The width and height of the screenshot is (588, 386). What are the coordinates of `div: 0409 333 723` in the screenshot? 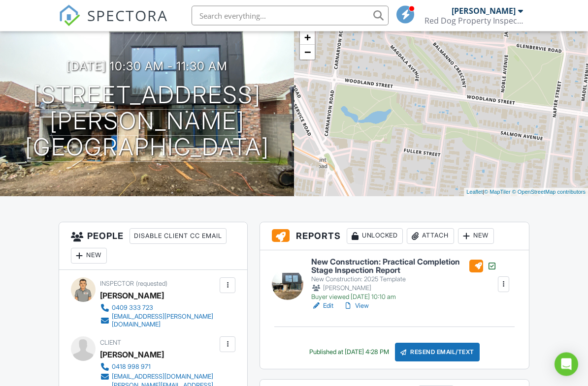 It's located at (132, 308).